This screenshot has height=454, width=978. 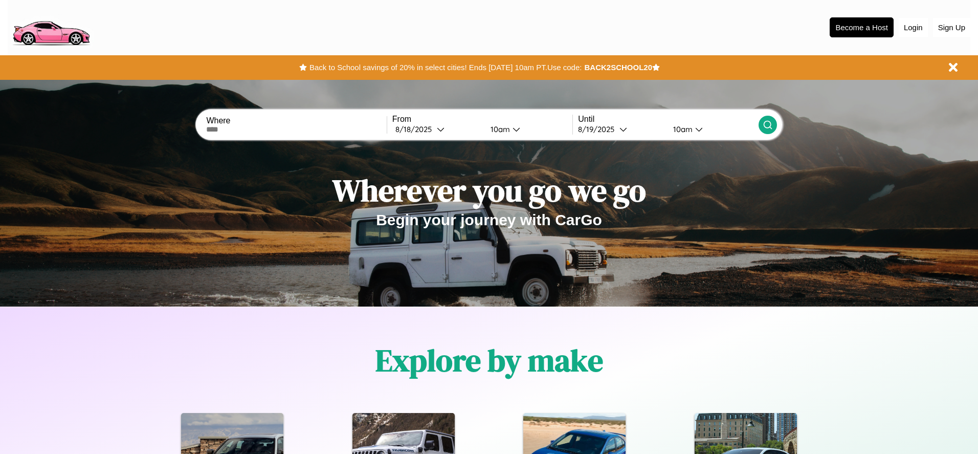 What do you see at coordinates (861, 27) in the screenshot?
I see `button: Become a Host` at bounding box center [861, 27].